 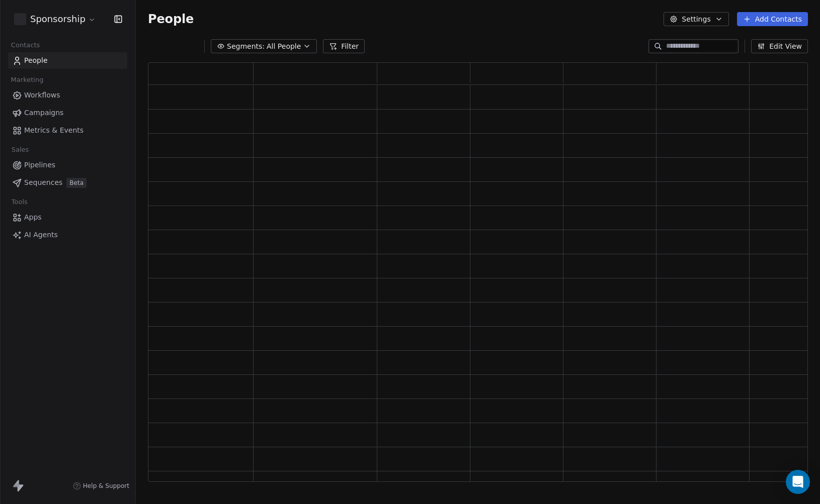 What do you see at coordinates (68, 165) in the screenshot?
I see `a: Pipelines` at bounding box center [68, 165].